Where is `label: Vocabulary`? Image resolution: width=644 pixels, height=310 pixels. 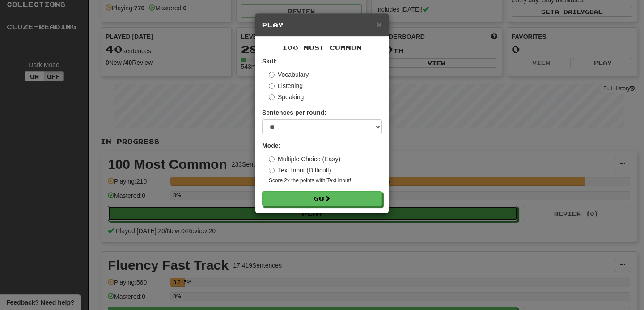
label: Vocabulary is located at coordinates (288, 74).